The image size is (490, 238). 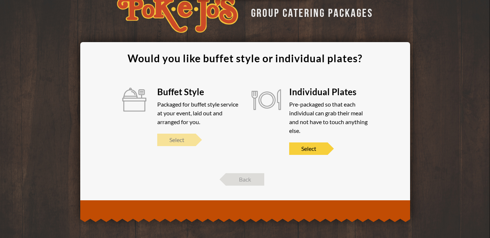 What do you see at coordinates (330, 92) in the screenshot?
I see `div: Individual Plates` at bounding box center [330, 92].